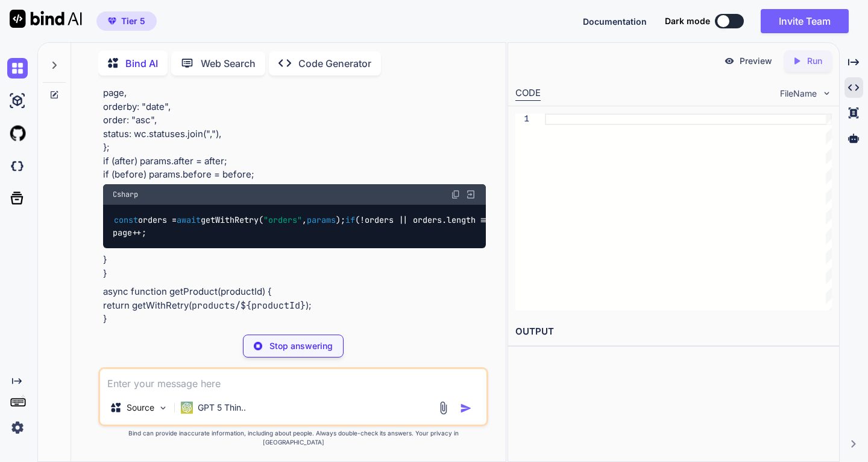 This screenshot has height=462, width=868. What do you see at coordinates (687, 21) in the screenshot?
I see `span: Dark mode` at bounding box center [687, 21].